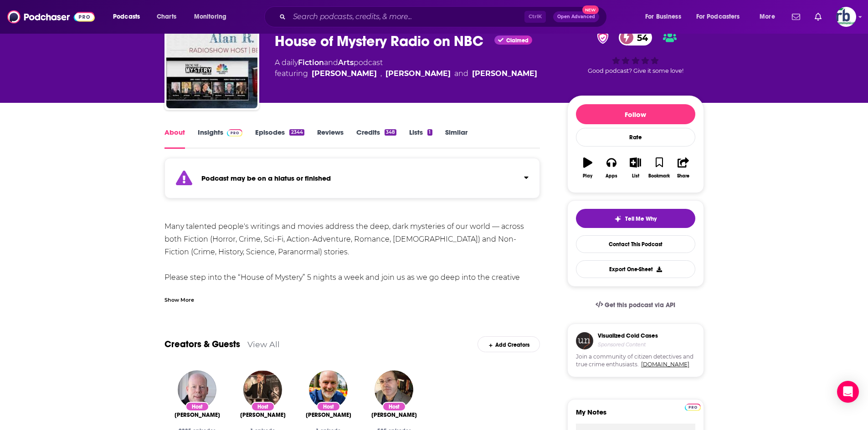  Describe the element at coordinates (847, 17) in the screenshot. I see `img: User Profile` at that location.